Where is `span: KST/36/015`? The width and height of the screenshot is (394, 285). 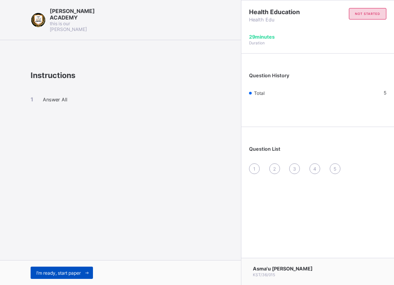 span: KST/36/015 is located at coordinates (264, 275).